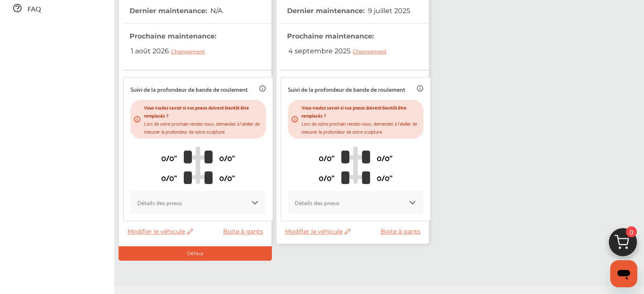 The height and width of the screenshot is (294, 644). I want to click on span: FAQ, so click(34, 9).